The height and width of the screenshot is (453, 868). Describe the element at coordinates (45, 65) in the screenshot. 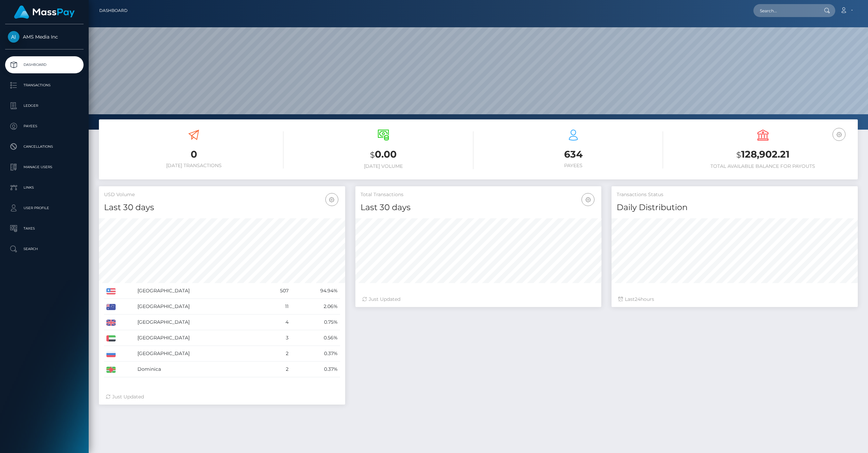

I see `p: Dashboard` at that location.